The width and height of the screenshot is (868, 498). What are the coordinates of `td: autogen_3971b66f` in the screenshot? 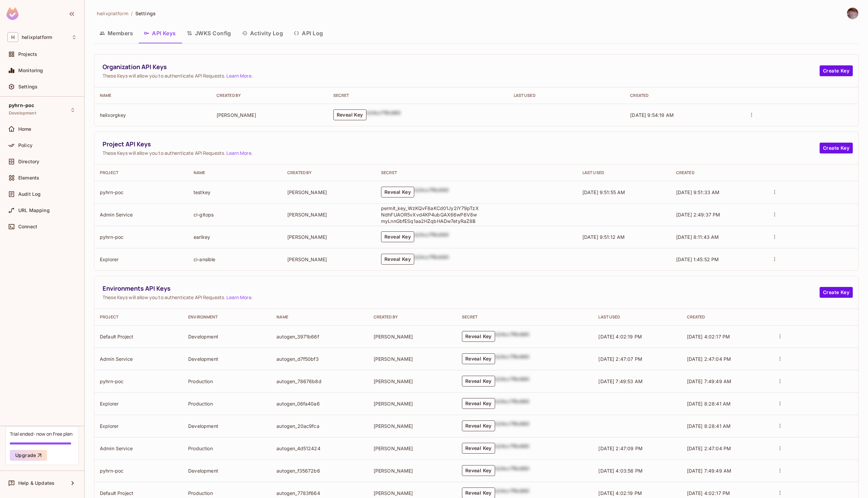 It's located at (320, 336).